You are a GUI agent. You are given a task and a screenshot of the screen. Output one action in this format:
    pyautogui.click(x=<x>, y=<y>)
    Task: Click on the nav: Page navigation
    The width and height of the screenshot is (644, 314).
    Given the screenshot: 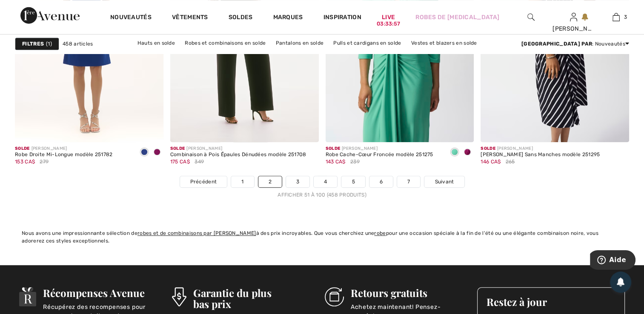 What is the action you would take?
    pyautogui.click(x=322, y=187)
    